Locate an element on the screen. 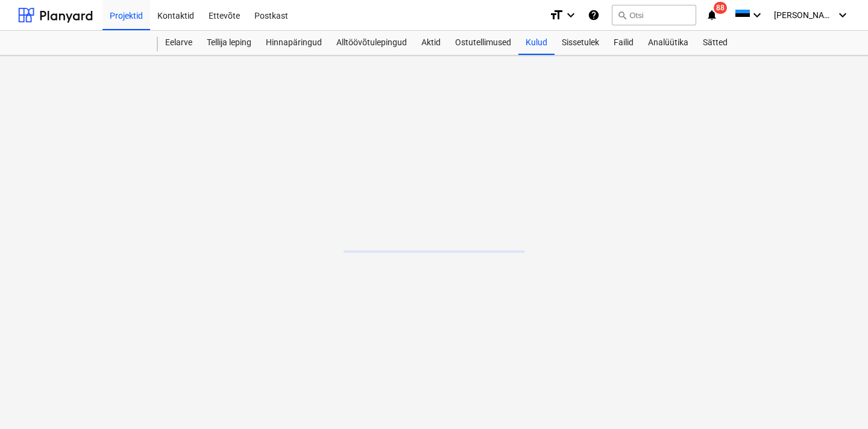 Image resolution: width=868 pixels, height=429 pixels. div: Ostutellimused is located at coordinates (483, 43).